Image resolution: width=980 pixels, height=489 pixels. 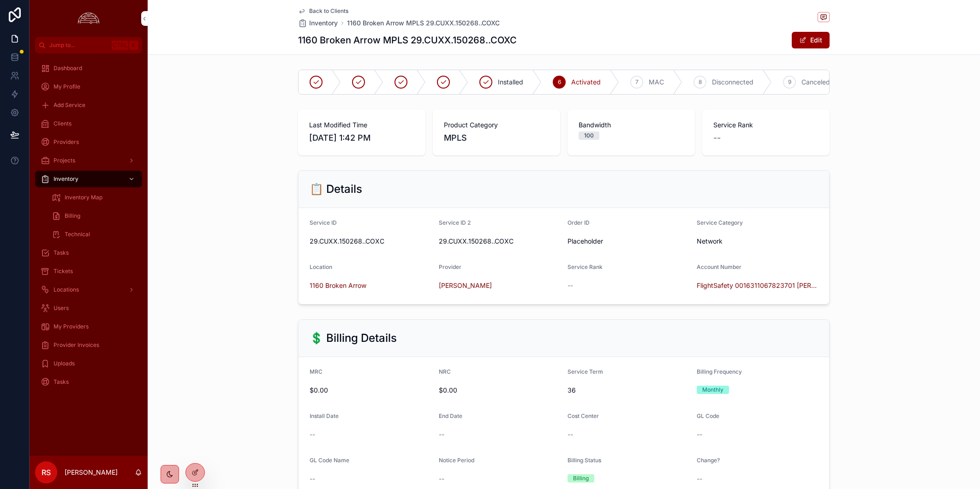 I want to click on span: 1160 Broken Arrow MPLS 29.CUXX.150268..COXC, so click(x=423, y=23).